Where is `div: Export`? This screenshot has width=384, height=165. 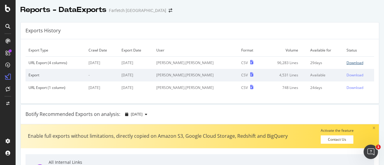
div: Export is located at coordinates (56, 75).